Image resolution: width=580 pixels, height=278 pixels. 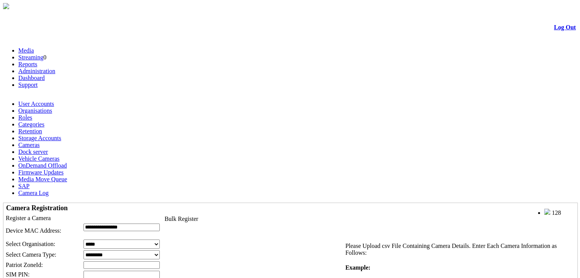 What do you see at coordinates (480, 212) in the screenshot?
I see `span: Welcome, System Administrator (Administrator)` at bounding box center [480, 212].